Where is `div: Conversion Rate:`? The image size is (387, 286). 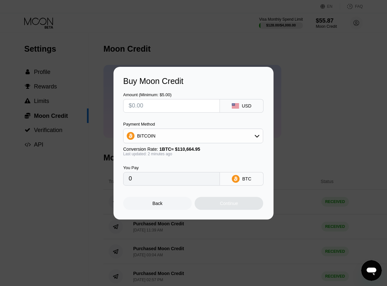
div: Conversion Rate: is located at coordinates (193, 149).